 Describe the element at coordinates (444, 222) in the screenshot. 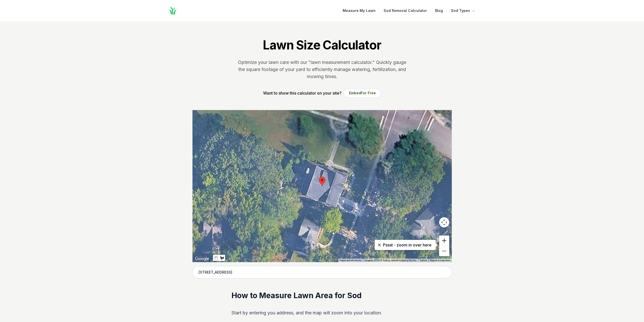

I see `button: Map camera controls` at that location.